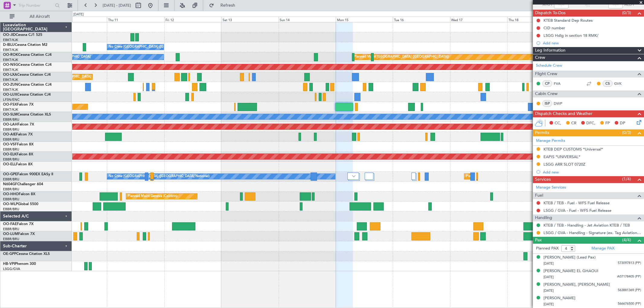 This screenshot has height=308, width=644. I want to click on span: OO-VSF, so click(10, 144).